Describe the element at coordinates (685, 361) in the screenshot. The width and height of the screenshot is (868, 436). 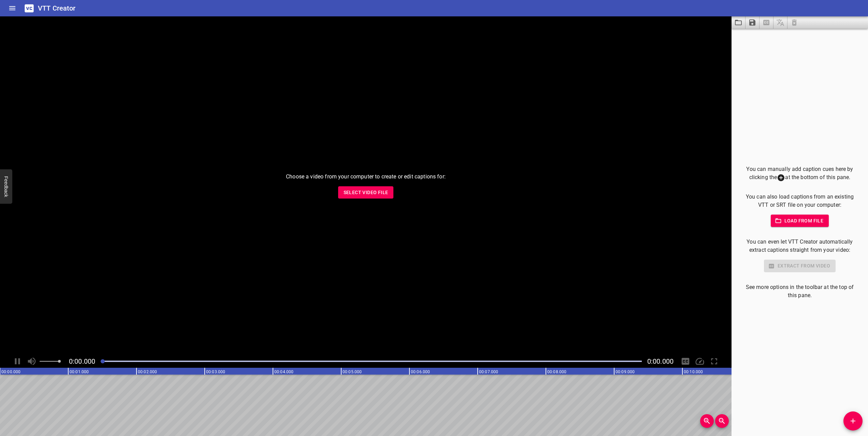
I see `div: Hide/Show Captions` at that location.